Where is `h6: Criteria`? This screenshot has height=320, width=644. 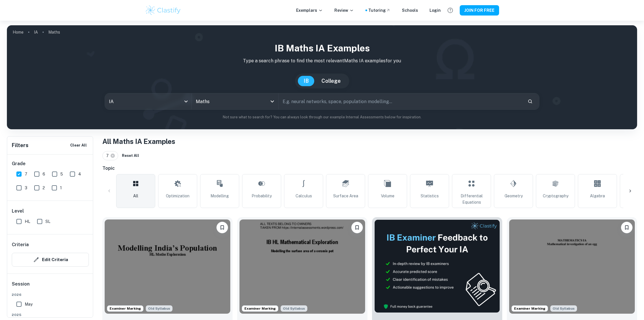
h6: Criteria is located at coordinates (20, 245).